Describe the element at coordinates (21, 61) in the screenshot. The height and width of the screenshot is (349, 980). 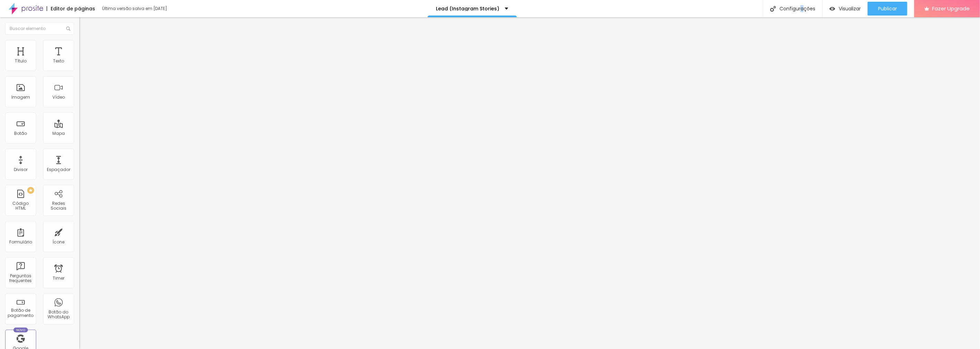
I see `div: Título` at that location.